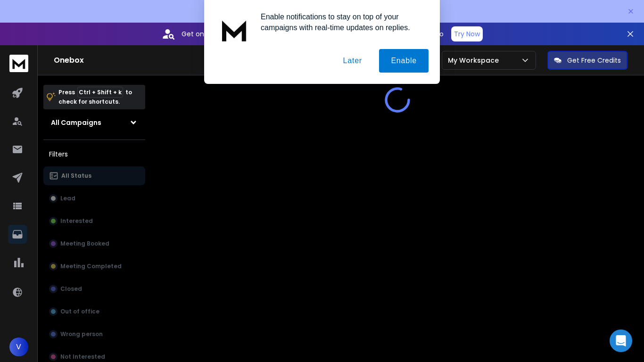 This screenshot has height=362, width=644. Describe the element at coordinates (403, 61) in the screenshot. I see `button: Enable` at that location.